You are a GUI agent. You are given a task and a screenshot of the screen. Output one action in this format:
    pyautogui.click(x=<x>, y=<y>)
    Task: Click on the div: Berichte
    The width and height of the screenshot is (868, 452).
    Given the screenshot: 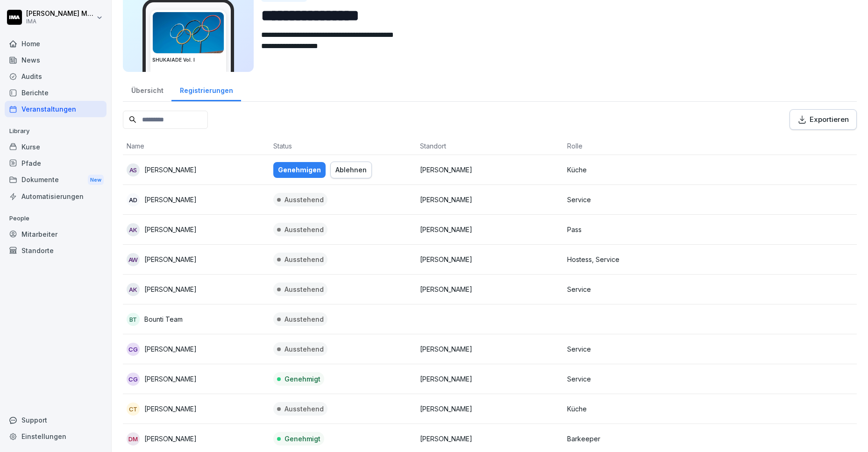 What is the action you would take?
    pyautogui.click(x=55, y=93)
    